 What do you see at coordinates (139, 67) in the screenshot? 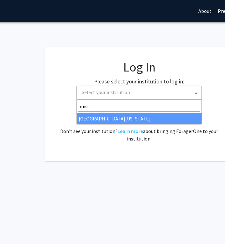
I see `h1: Log In` at bounding box center [139, 67].